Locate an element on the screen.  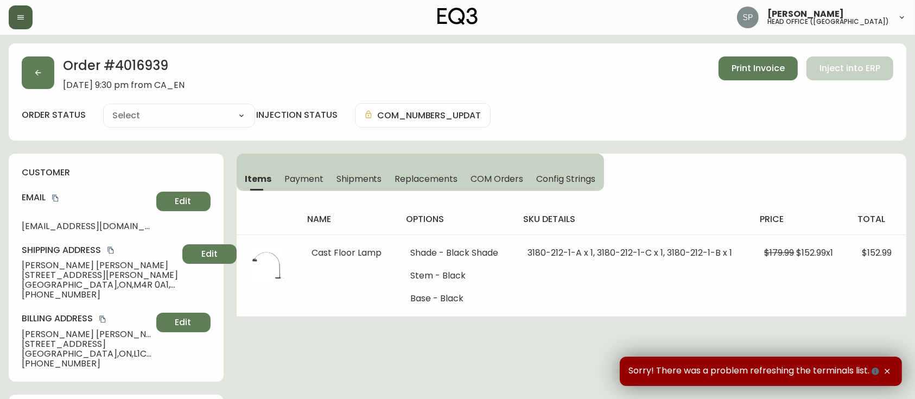
span: Shipments is located at coordinates (359, 178).